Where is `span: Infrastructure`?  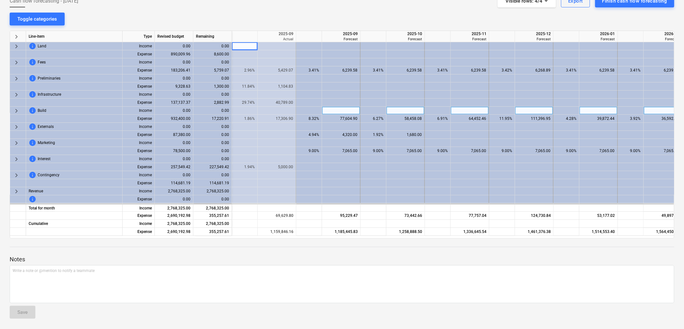
span: Infrastructure is located at coordinates (49, 94).